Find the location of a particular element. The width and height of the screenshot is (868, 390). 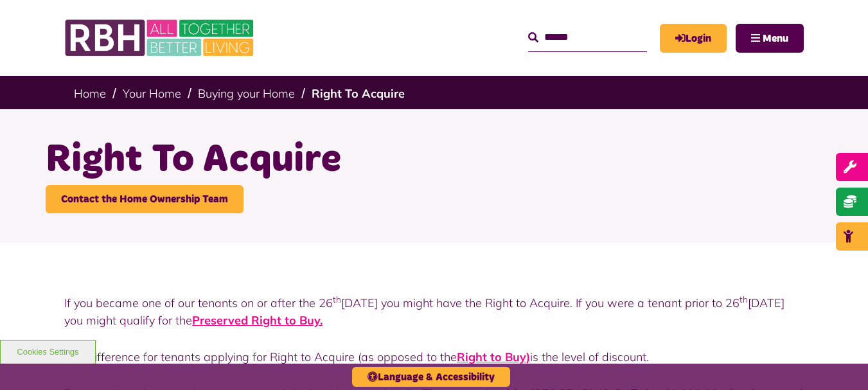

strong: Preserved Right to Buy is located at coordinates (255, 320).